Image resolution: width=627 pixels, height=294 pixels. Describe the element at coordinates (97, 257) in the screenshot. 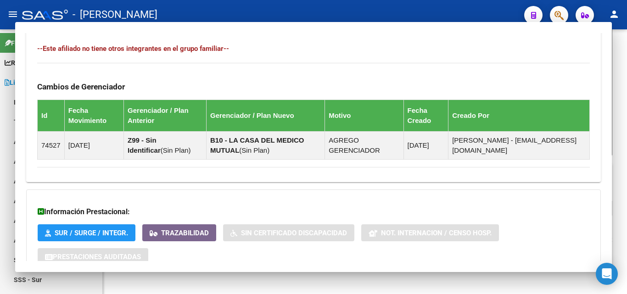

I see `span: Prestaciones Auditadas` at that location.